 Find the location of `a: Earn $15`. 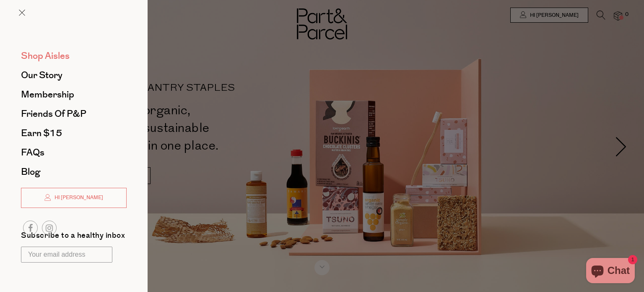

a: Earn $15 is located at coordinates (74, 133).